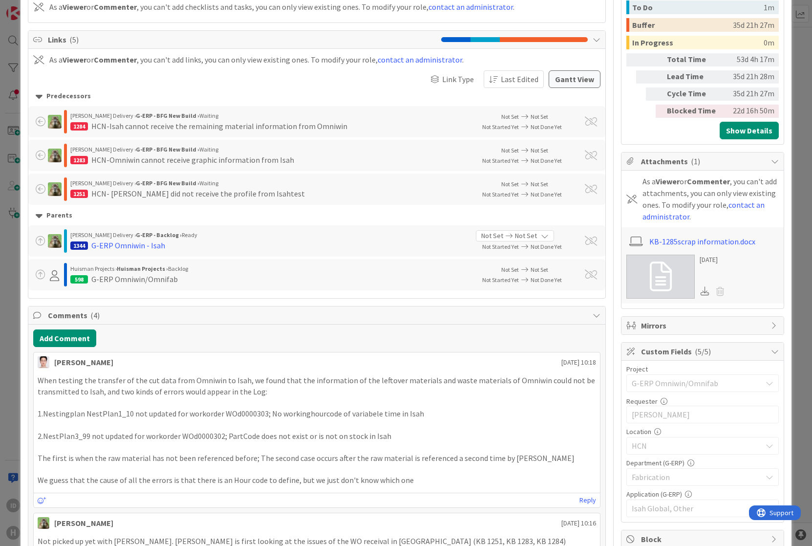 Image resolution: width=812 pixels, height=546 pixels. Describe the element at coordinates (134, 279) in the screenshot. I see `div: G-ERP Omniwin/Omnifab` at that location.